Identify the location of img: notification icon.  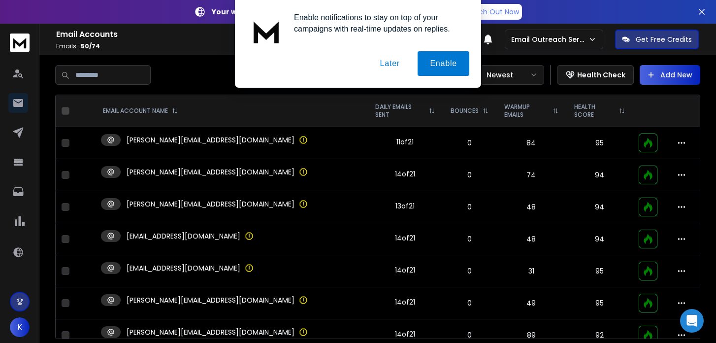
(267, 32).